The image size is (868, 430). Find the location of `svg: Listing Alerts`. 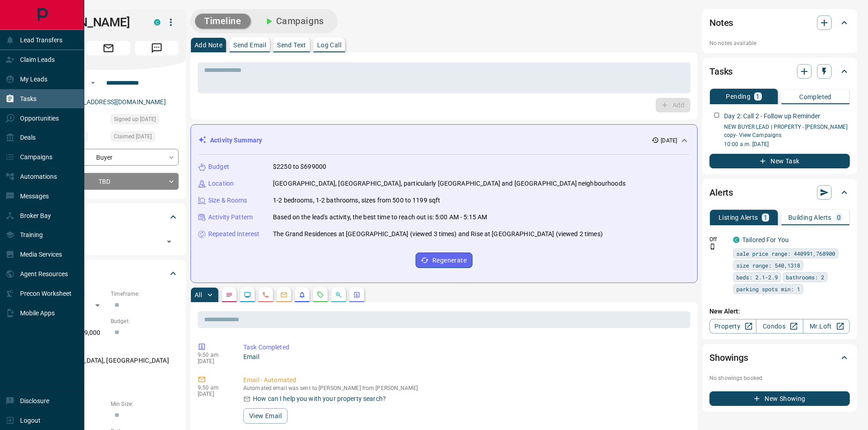

svg: Listing Alerts is located at coordinates (302, 295).